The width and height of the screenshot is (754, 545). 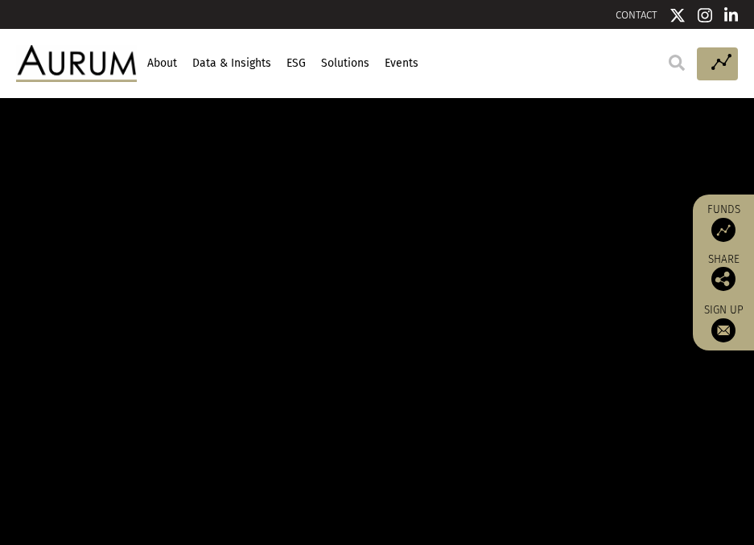 What do you see at coordinates (723, 222) in the screenshot?
I see `a: Funds` at bounding box center [723, 222].